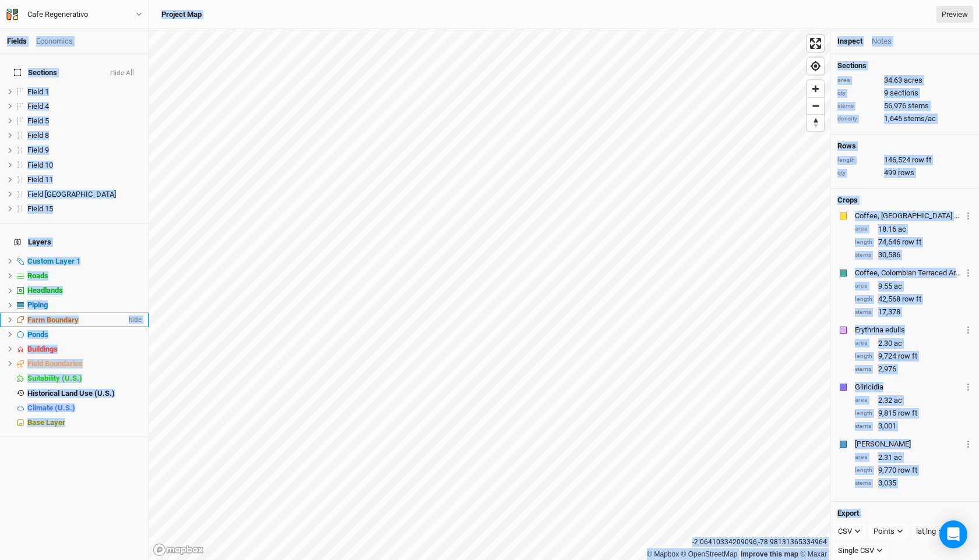 Image resolution: width=979 pixels, height=560 pixels. What do you see at coordinates (45, 290) in the screenshot?
I see `span: Headlands` at bounding box center [45, 290].